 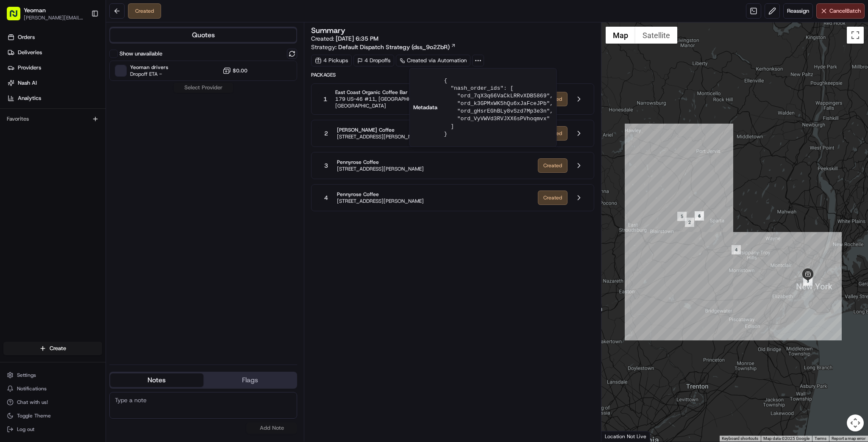 I want to click on span: Dropoff ETA -, so click(x=149, y=74).